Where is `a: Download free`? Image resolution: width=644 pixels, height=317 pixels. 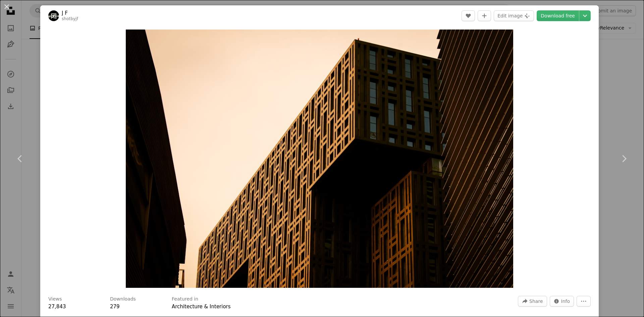
a: Download free is located at coordinates (558, 16).